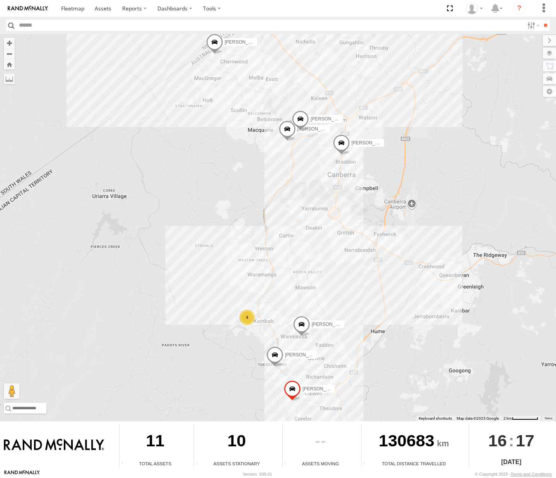  What do you see at coordinates (474, 9) in the screenshot?
I see `div: Helen Mason` at bounding box center [474, 9].